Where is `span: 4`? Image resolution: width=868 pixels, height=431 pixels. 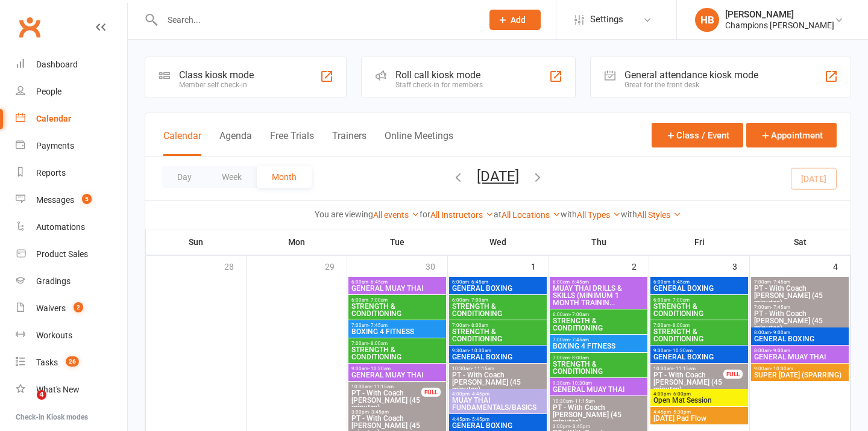
span: 4 is located at coordinates (41, 395).